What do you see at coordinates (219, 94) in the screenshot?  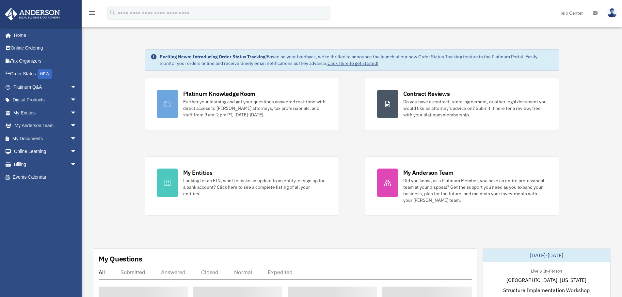 I see `div: Platinum Knowledge Room` at bounding box center [219, 94].